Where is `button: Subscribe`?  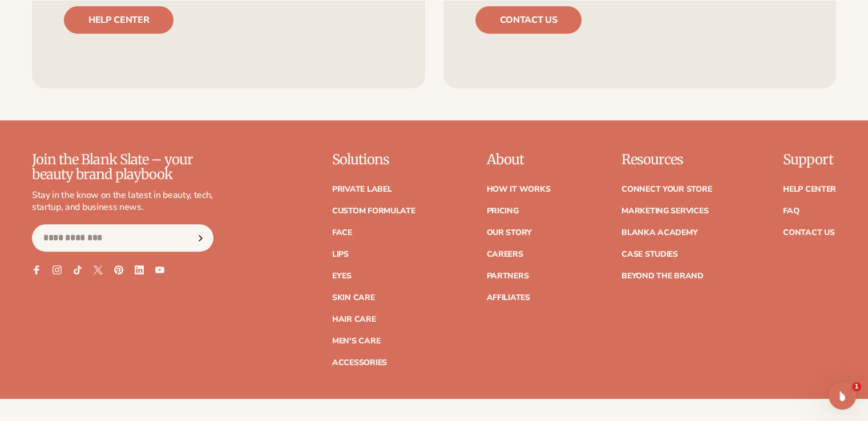 button: Subscribe is located at coordinates (200, 238).